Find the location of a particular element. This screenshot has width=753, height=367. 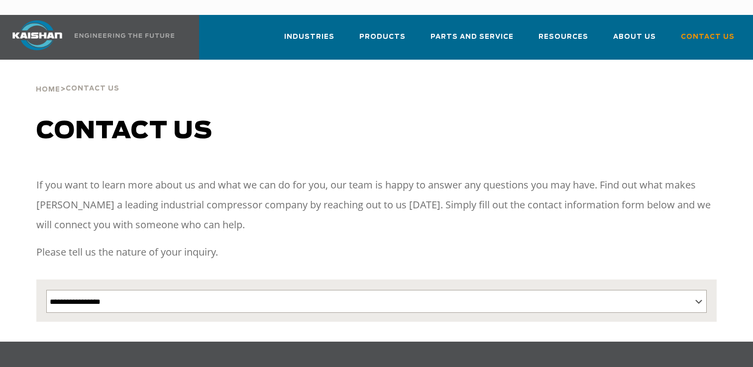

a: About Us is located at coordinates (635, 41).